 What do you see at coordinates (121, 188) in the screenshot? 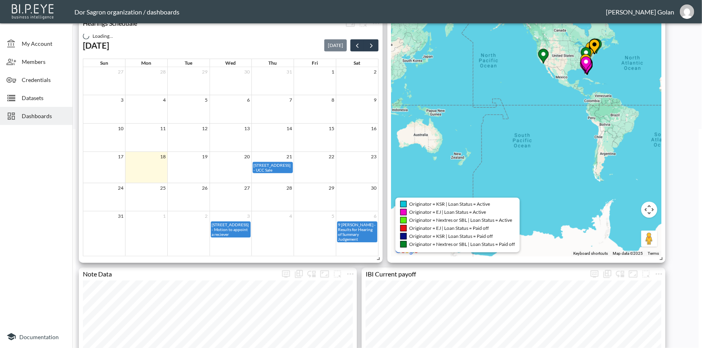
I see `a: August 24, 2025` at bounding box center [121, 188].